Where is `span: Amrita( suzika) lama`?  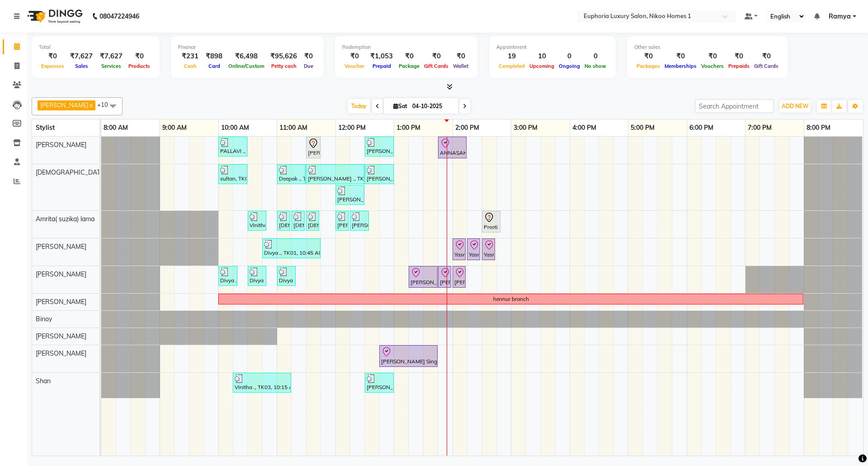 span: Amrita( suzika) lama is located at coordinates (65, 219).